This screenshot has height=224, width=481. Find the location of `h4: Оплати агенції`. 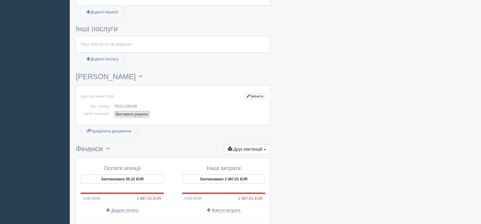

h4: Оплати агенції is located at coordinates (122, 169).